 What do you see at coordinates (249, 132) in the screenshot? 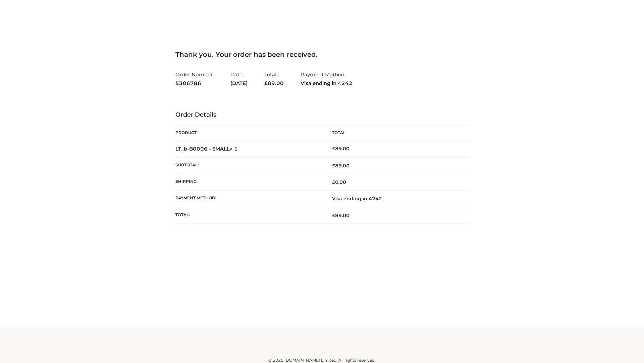
I see `th: Product` at bounding box center [249, 132].